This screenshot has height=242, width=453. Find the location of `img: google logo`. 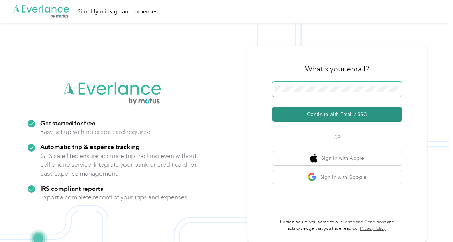

img: google logo is located at coordinates (312, 177).